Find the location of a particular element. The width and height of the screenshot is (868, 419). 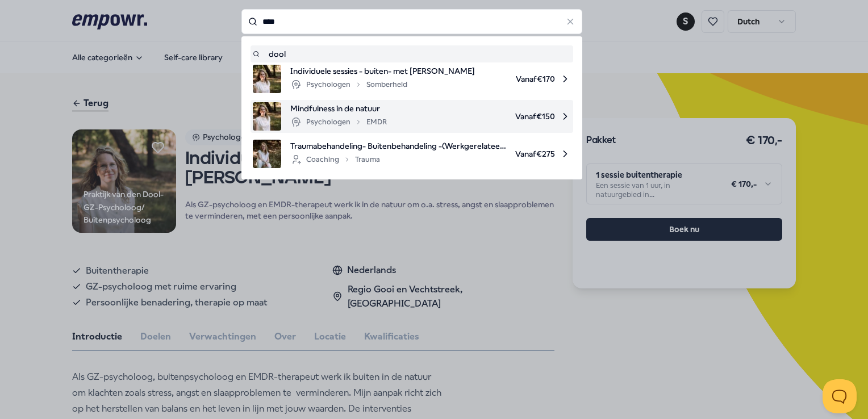

a: product imageMindfulness in de natuurPsychologenEMDRVanaf€150 is located at coordinates (412, 116).